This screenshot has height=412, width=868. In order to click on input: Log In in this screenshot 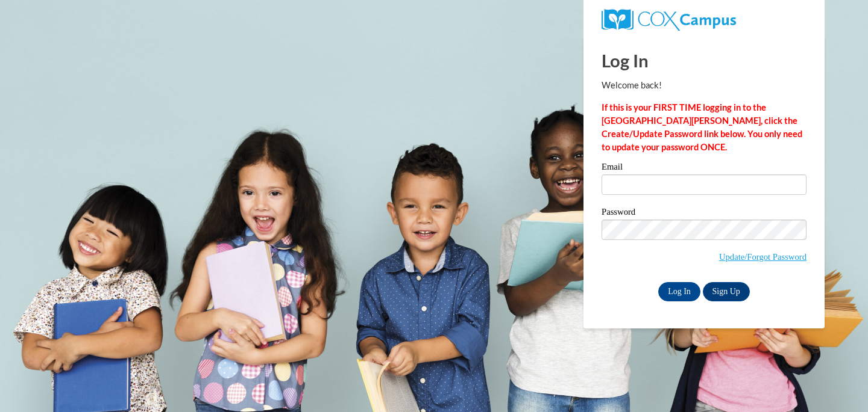, I will do `click(679, 292)`.